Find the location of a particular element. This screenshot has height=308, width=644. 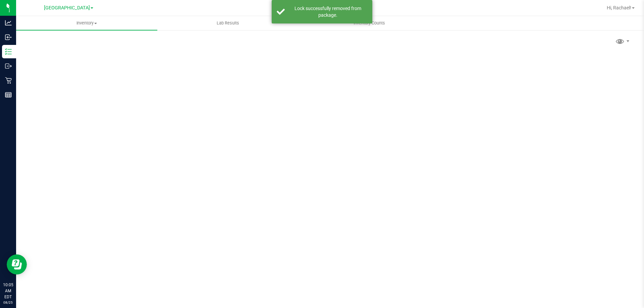

span: Inventory is located at coordinates (86, 23).